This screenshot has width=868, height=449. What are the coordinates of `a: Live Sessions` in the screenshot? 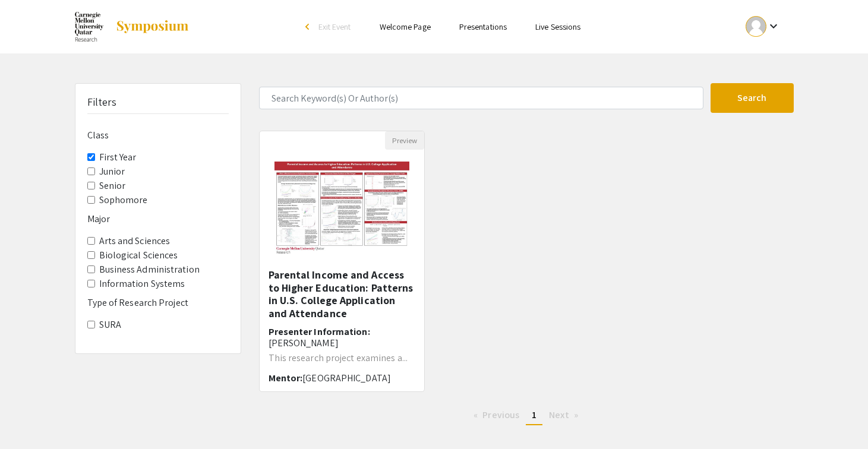 It's located at (558, 27).